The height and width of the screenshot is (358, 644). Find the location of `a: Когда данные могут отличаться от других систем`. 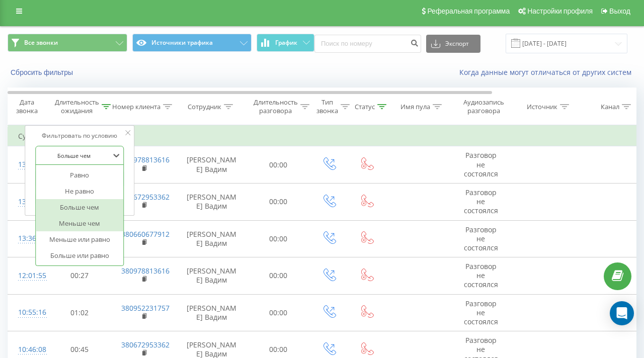

a: Когда данные могут отличаться от других систем is located at coordinates (548, 72).